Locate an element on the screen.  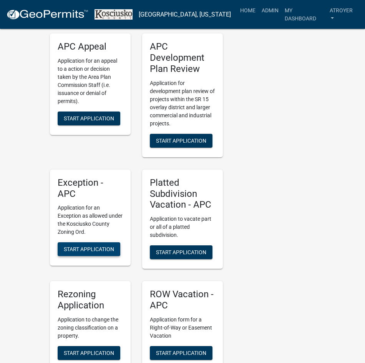
p: Application for an Exception as allowed under the Kosciusko County Zoning Ord. is located at coordinates (90, 220).